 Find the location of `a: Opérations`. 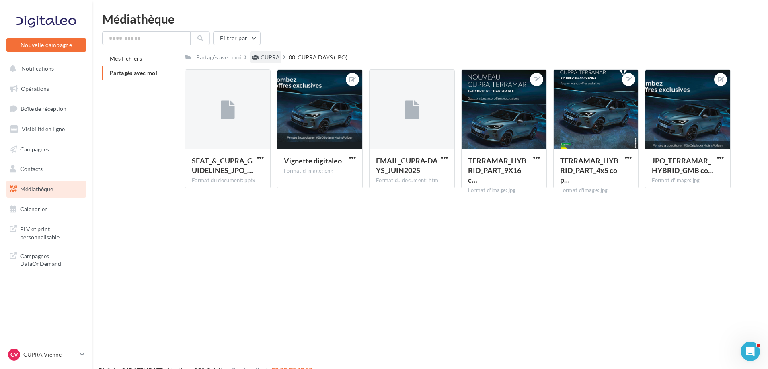

a: Opérations is located at coordinates (46, 89).